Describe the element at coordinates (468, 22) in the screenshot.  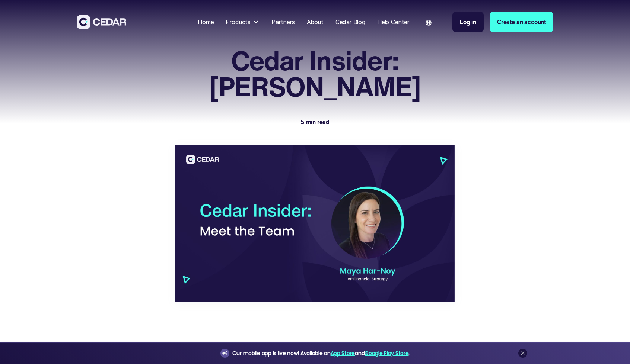
I see `div: Log in` at that location.